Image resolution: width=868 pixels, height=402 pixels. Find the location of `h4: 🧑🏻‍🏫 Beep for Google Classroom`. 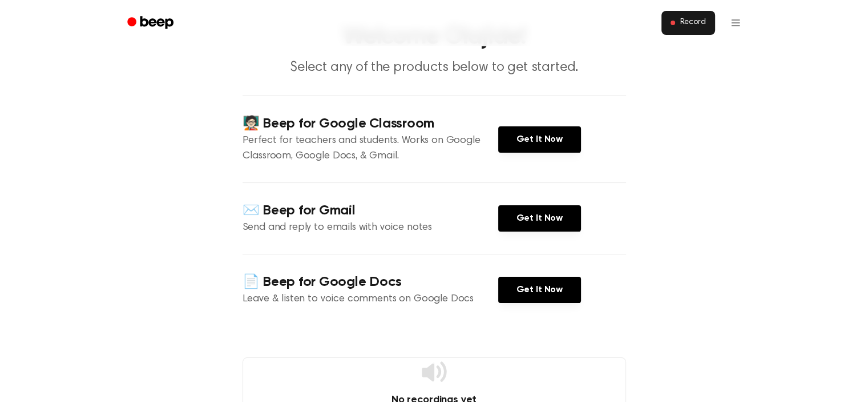

h4: 🧑🏻‍🏫 Beep for Google Classroom is located at coordinates (370, 123).